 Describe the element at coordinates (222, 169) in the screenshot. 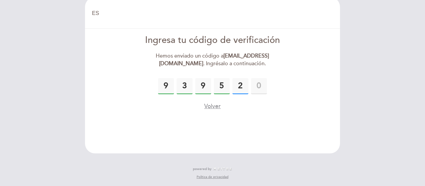

I see `img: MEITRE` at that location.